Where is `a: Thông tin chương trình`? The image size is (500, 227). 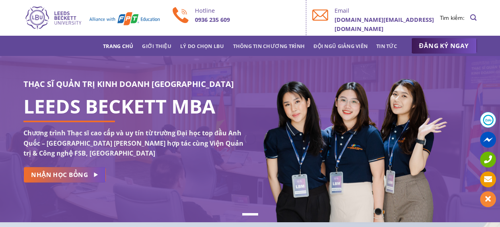 a: Thông tin chương trình is located at coordinates (269, 46).